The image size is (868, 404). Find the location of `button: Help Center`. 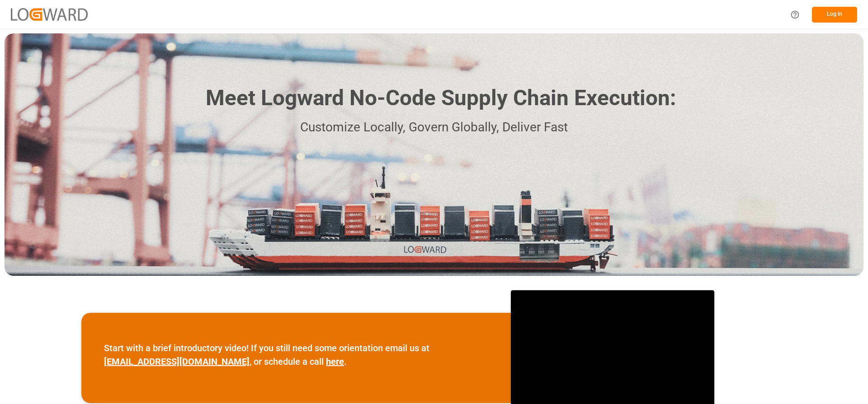

button: Help Center is located at coordinates (795, 15).